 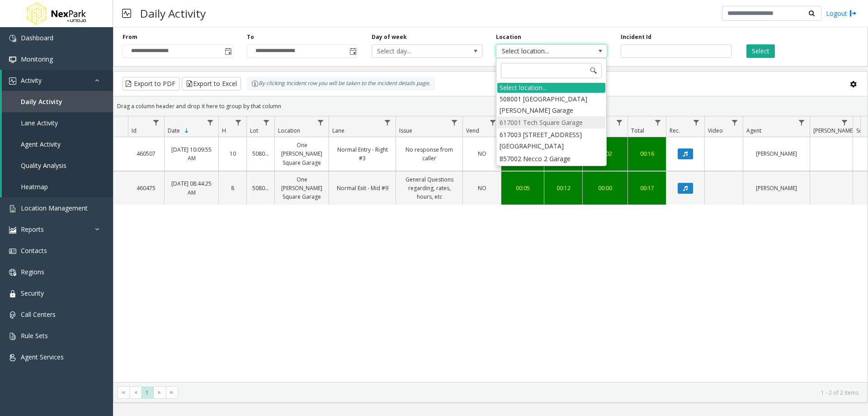 I want to click on span: Id, so click(x=134, y=130).